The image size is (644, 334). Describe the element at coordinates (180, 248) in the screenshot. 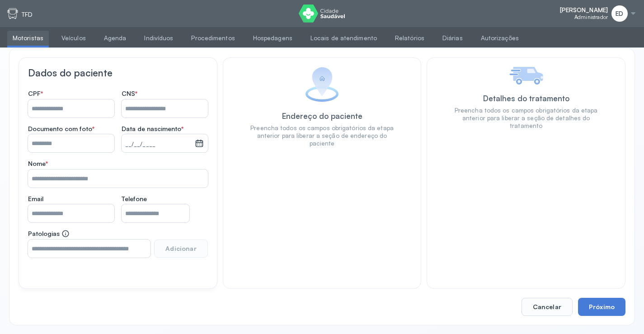

I see `button: Adicionar` at that location.